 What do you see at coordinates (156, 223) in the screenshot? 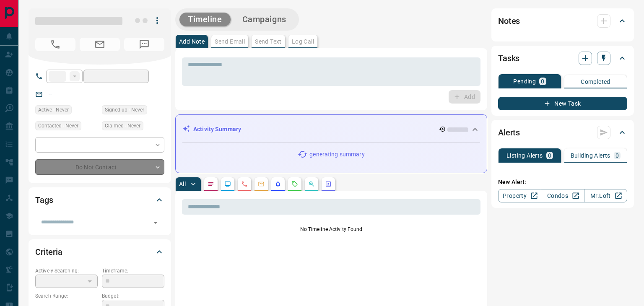
I see `button: Open` at bounding box center [156, 223].